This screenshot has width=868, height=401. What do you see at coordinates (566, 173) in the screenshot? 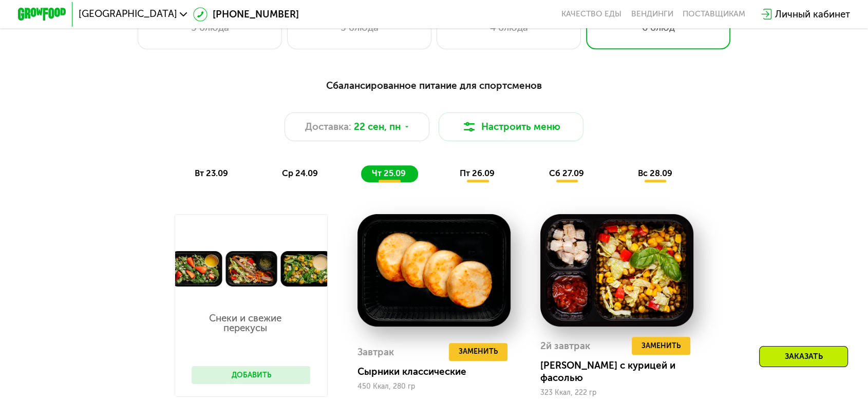
I see `span: сб 27.09` at bounding box center [566, 173].